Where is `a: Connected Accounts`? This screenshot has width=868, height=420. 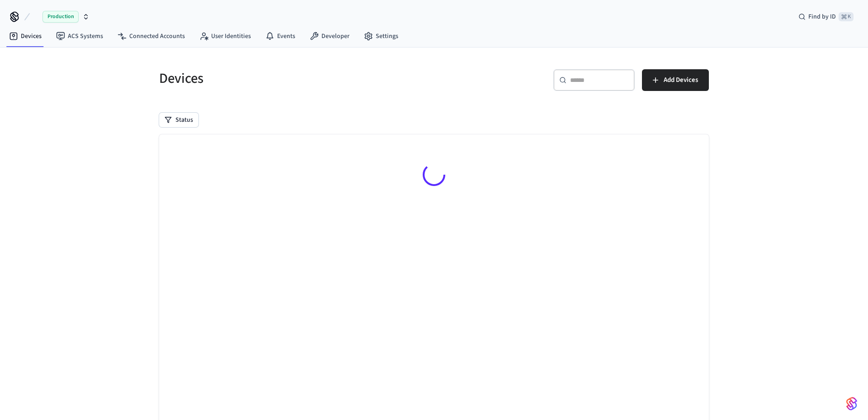 a: Connected Accounts is located at coordinates (151, 36).